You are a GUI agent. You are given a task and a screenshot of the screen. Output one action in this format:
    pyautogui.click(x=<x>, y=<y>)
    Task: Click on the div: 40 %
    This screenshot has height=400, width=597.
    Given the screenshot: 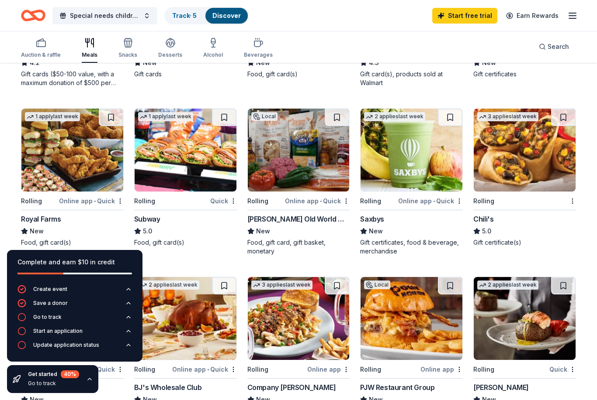 What is the action you would take?
    pyautogui.click(x=70, y=375)
    